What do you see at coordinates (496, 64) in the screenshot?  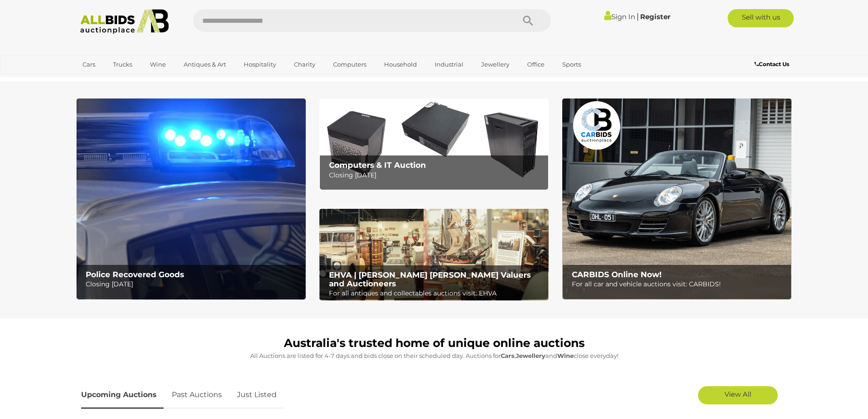 I see `a: Jewellery` at bounding box center [496, 64].